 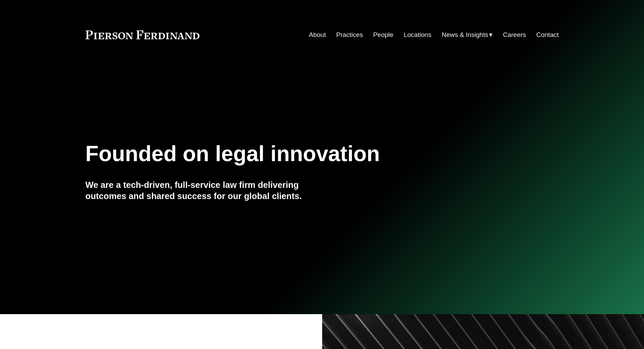 What do you see at coordinates (515, 35) in the screenshot?
I see `a: Careers` at bounding box center [515, 35].